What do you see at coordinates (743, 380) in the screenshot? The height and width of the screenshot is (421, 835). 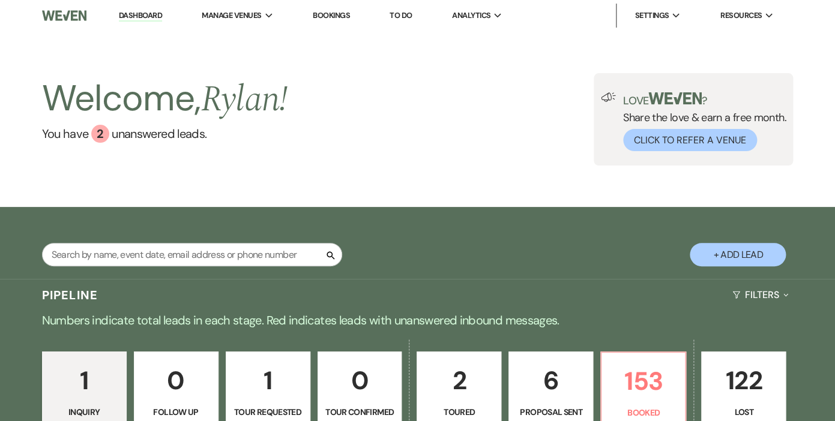 I see `p: 122` at bounding box center [743, 380].